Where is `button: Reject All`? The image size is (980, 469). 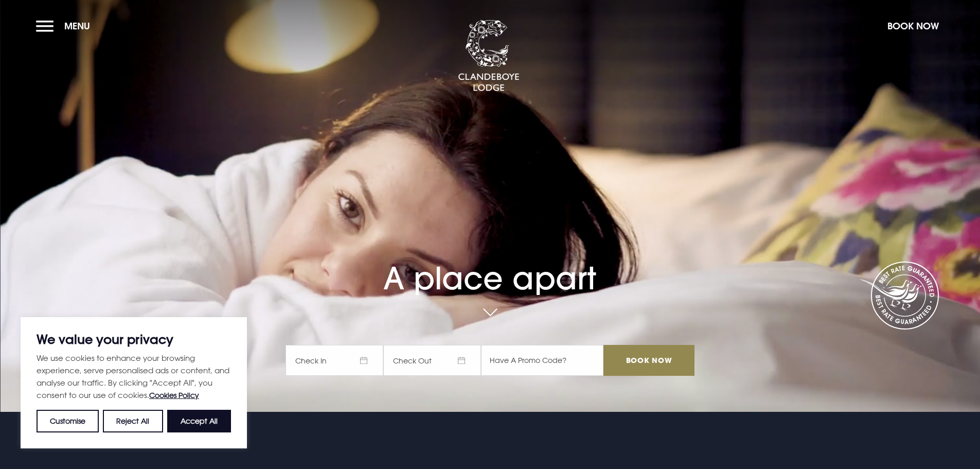
button: Reject All is located at coordinates (133, 421).